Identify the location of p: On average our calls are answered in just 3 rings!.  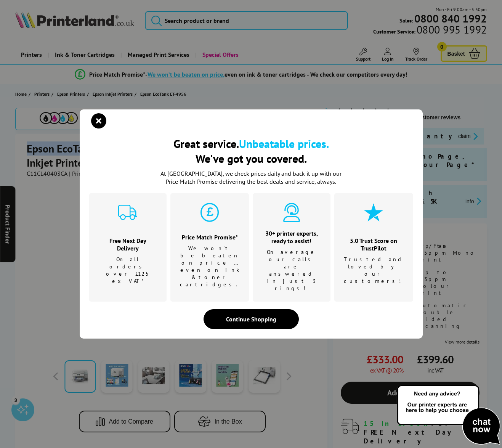
(292, 270).